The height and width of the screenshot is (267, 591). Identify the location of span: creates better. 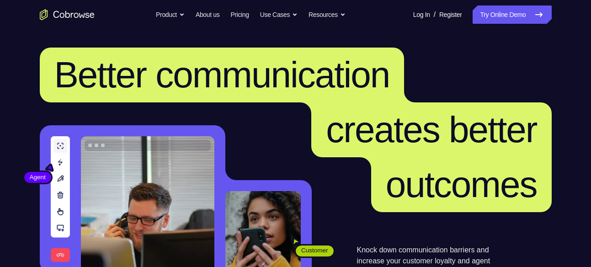
(431, 129).